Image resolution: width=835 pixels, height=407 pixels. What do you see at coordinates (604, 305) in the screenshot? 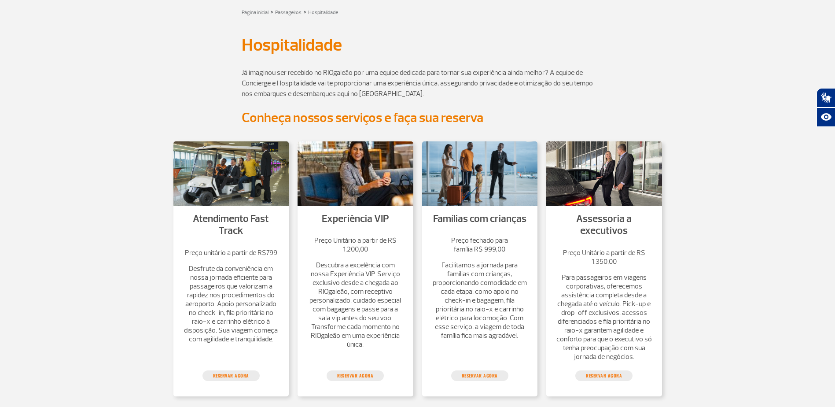
I see `a: Preço Unitário a partir de R$ 1.350,00 Para passageiros em viagens corporativas, oferecemos assis...` at bounding box center [604, 305].